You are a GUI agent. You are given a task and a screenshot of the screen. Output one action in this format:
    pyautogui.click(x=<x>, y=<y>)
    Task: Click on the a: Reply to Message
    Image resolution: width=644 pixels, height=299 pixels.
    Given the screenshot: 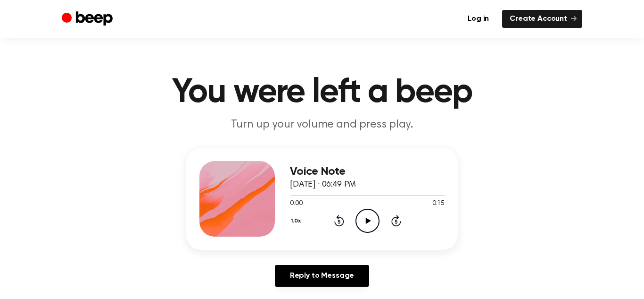 What is the action you would take?
    pyautogui.click(x=322, y=276)
    